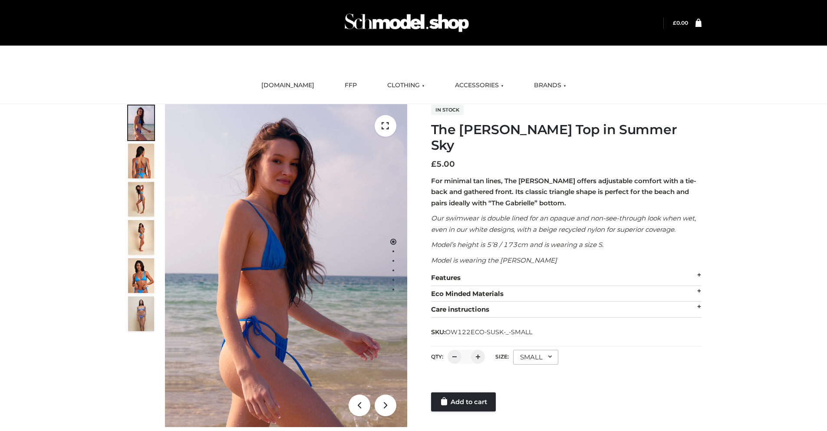 This screenshot has width=827, height=431. What do you see at coordinates (479, 86) in the screenshot?
I see `a: ACCESSORIES` at bounding box center [479, 86].